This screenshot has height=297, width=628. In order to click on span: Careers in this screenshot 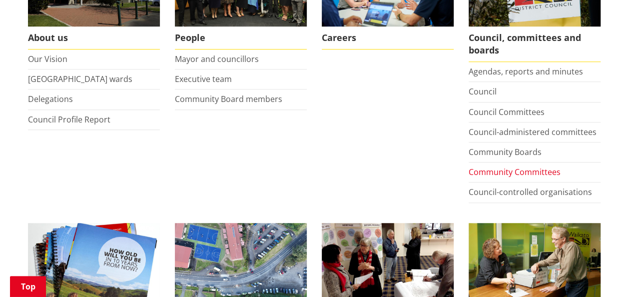, I will do `click(388, 38)`.